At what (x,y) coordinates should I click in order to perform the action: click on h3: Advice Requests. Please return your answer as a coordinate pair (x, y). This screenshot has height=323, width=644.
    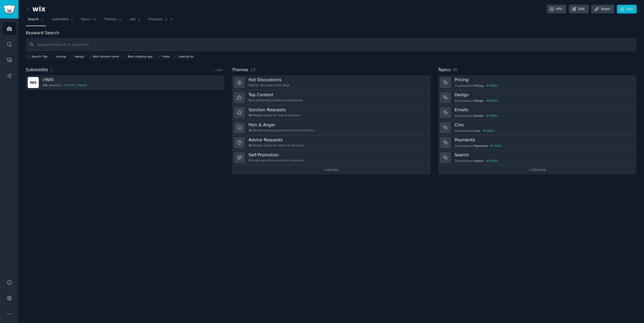
    Looking at the image, I should click on (276, 140).